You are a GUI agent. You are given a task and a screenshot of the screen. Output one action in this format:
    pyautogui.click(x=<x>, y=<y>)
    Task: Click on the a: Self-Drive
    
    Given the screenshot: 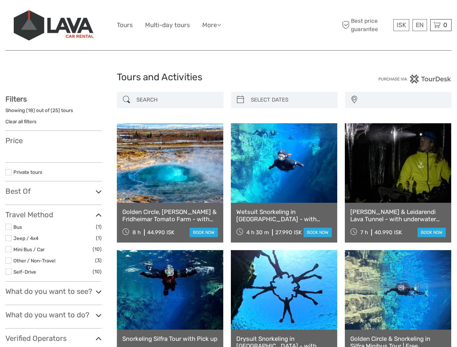 What is the action you would take?
    pyautogui.click(x=25, y=272)
    